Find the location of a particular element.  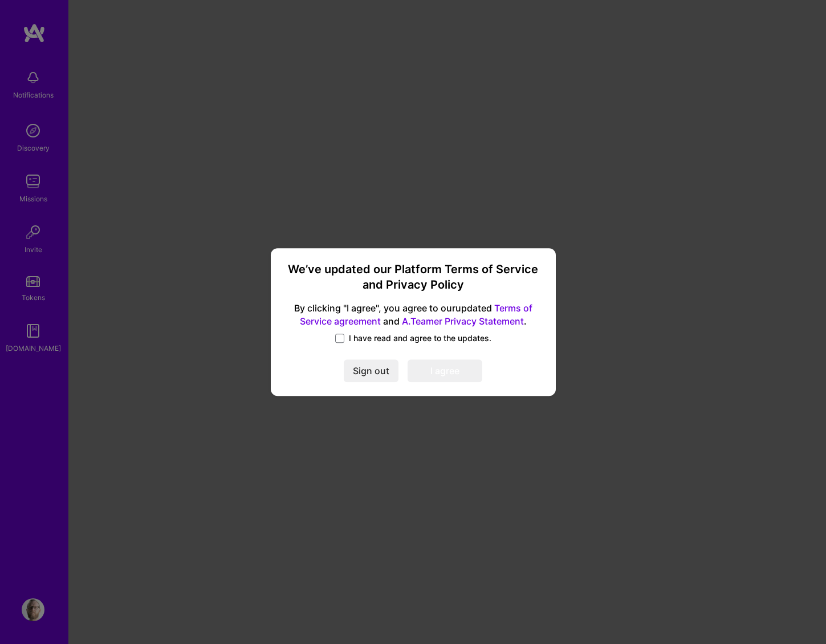

span: I have read and agree to the updates. is located at coordinates (420, 339).